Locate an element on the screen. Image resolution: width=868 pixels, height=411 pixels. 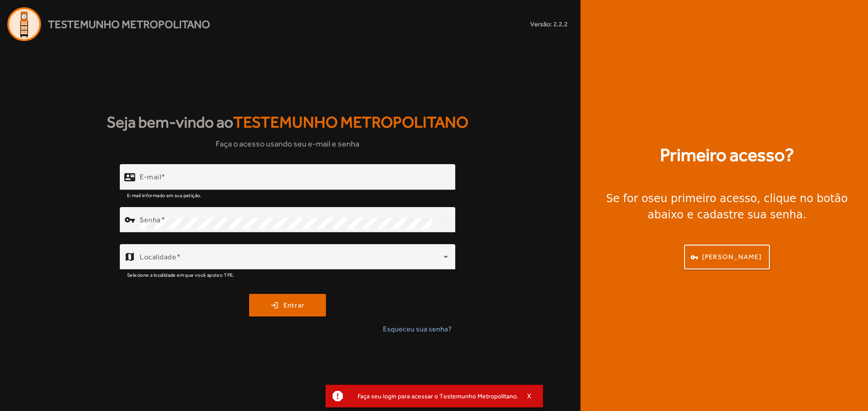
mat-hint: E-mail informado em sua petição. is located at coordinates (164, 195).